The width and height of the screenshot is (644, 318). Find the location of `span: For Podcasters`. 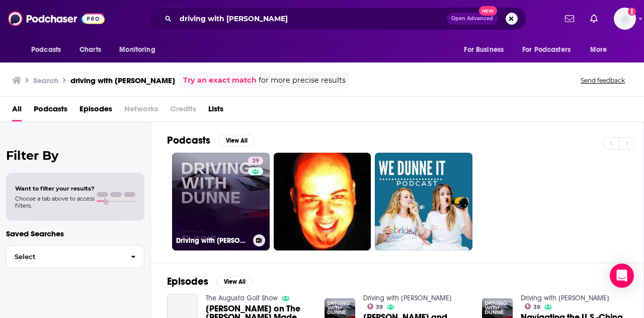

span: For Podcasters is located at coordinates (546, 50).